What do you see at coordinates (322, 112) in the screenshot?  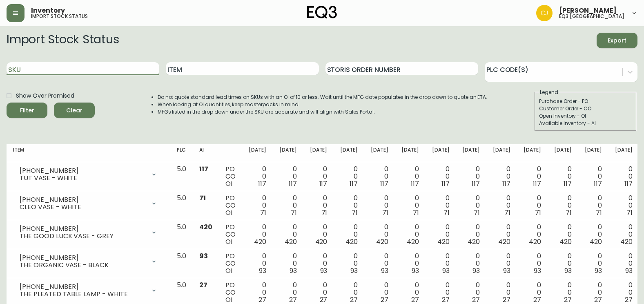 I see `li: MFGs listed in the drop down under the SKU are accurate and will align with Sales Portal.` at bounding box center [322, 112].